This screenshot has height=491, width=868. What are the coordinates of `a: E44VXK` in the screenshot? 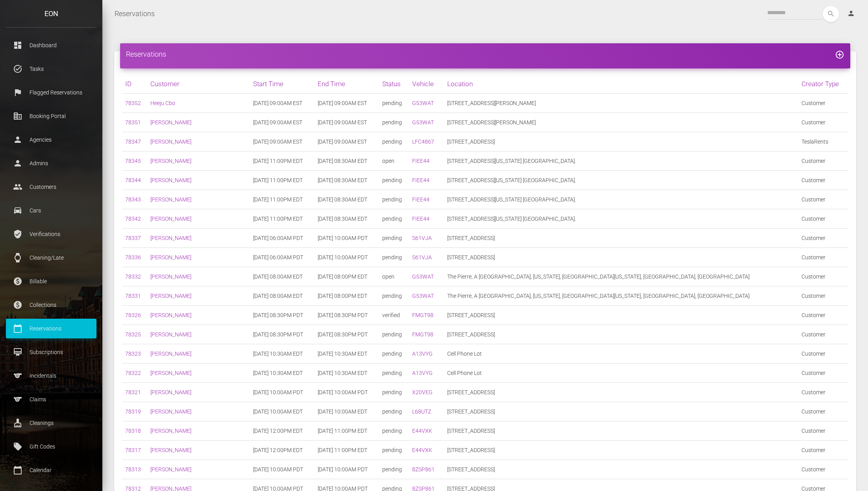 It's located at (422, 450).